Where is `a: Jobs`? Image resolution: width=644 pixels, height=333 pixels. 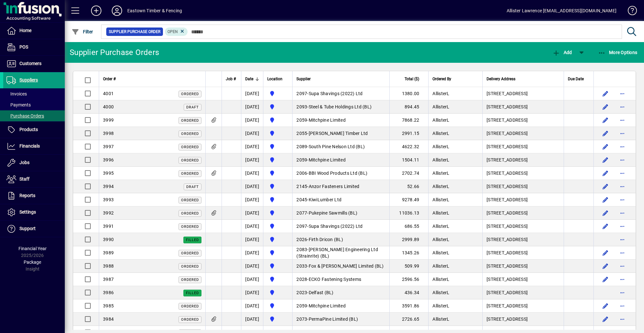
a: Jobs is located at coordinates (34, 163).